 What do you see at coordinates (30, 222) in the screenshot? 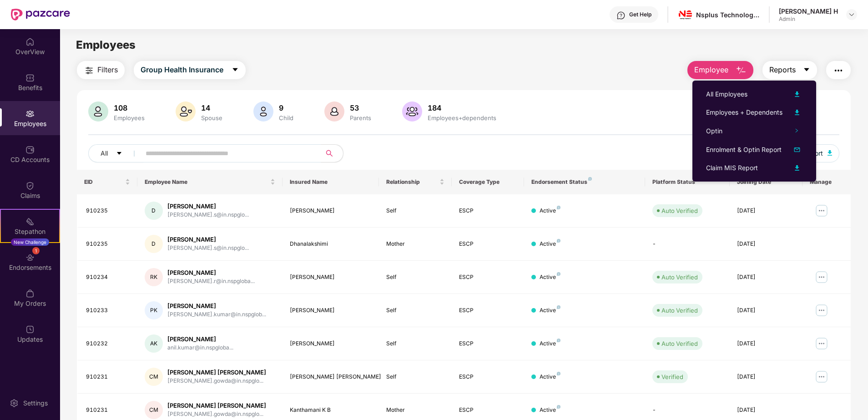
I see `img: svg+xml;base64,PHN2ZyB4bWxucz0iaHR0cDovL3d3dy53My5vcmcvMjAwMC9zdmciIHdpZHRoPSIyMSIgaGVpZ2h0PSIyMC...` at bounding box center [30, 222].